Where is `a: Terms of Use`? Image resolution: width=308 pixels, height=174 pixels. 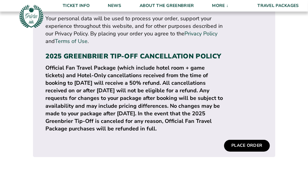
a: Terms of Use is located at coordinates (72, 41).